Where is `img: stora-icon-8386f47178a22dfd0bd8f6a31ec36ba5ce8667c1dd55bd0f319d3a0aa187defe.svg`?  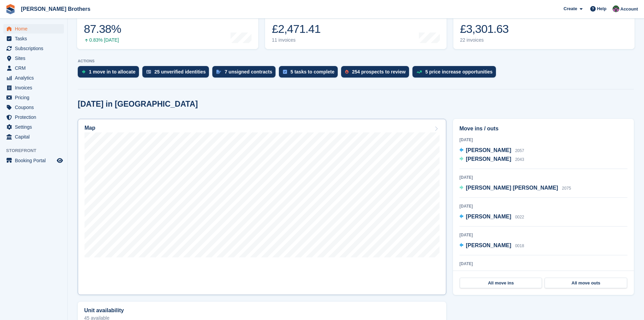 img: stora-icon-8386f47178a22dfd0bd8f6a31ec36ba5ce8667c1dd55bd0f319d3a0aa187defe.svg is located at coordinates (10, 9).